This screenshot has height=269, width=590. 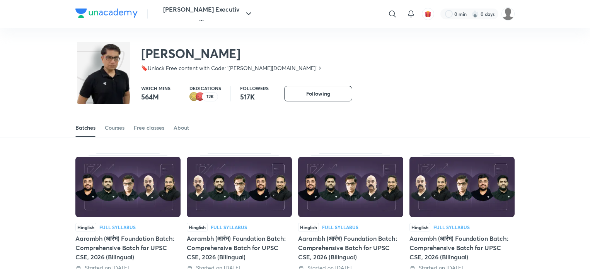 What do you see at coordinates (149, 128) in the screenshot?
I see `a: Free classes` at bounding box center [149, 128].